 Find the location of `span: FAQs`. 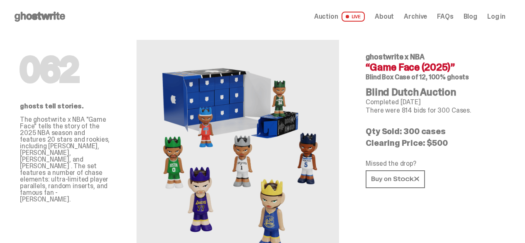

span: FAQs is located at coordinates (445, 17).